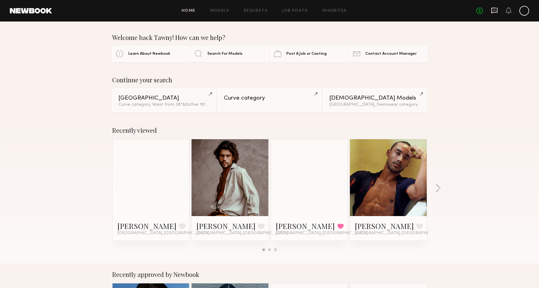 This screenshot has width=539, height=288. What do you see at coordinates (270, 130) in the screenshot?
I see `div: Recently viewed` at bounding box center [270, 130].